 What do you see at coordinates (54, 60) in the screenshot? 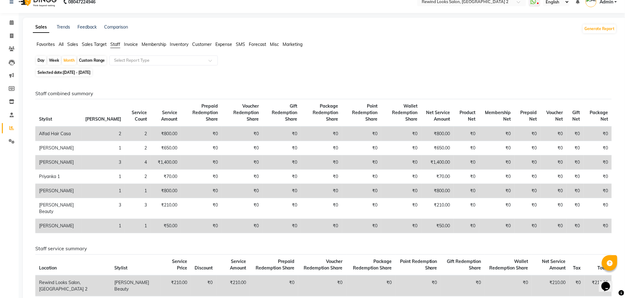
I see `div: Week` at bounding box center [54, 60].